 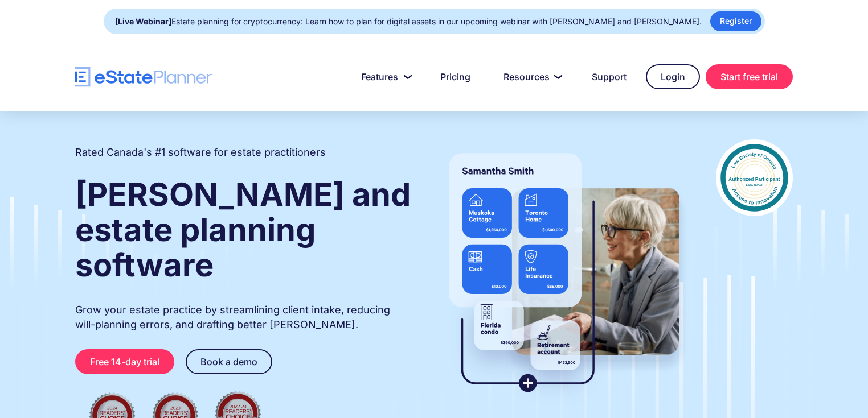 What do you see at coordinates (200, 153) in the screenshot?
I see `h2: Rated Canada's #1 software for estate practitioners` at bounding box center [200, 153].